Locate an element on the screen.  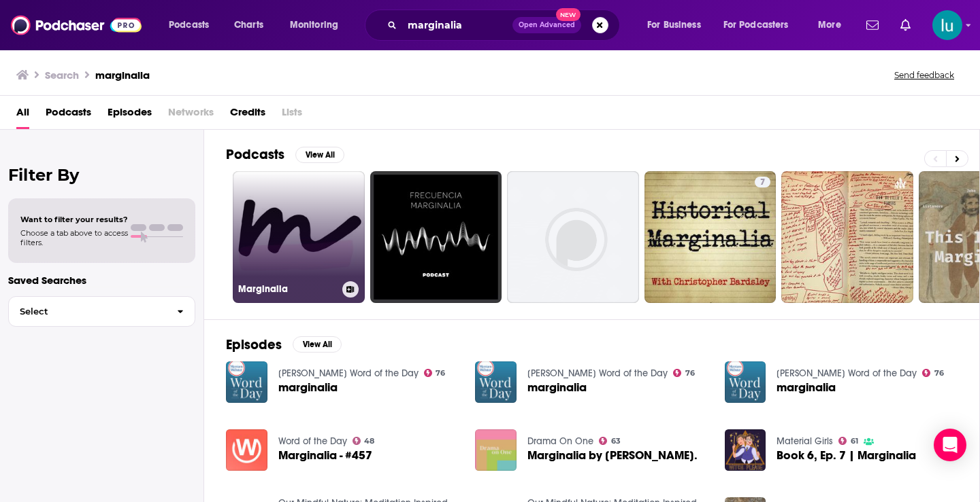
a: Charts is located at coordinates (248, 25).